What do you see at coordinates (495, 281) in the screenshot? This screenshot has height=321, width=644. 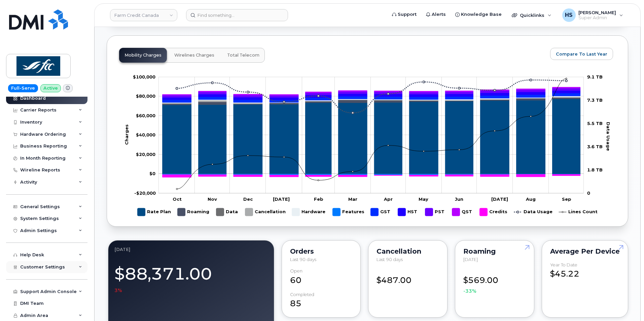 I see `div: $569.00` at bounding box center [495, 281].